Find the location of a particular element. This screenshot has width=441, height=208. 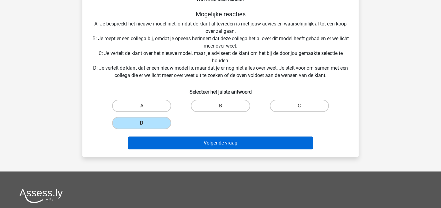

label: B is located at coordinates (220, 106).